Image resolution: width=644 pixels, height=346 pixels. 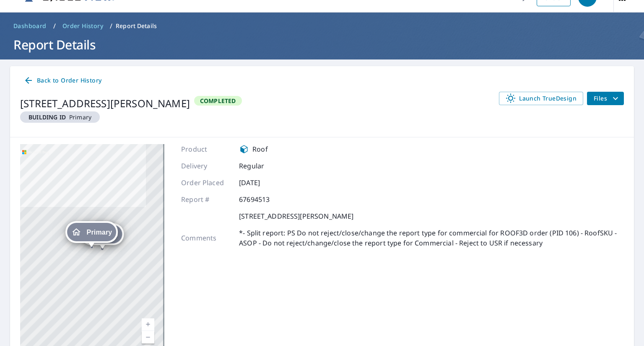 What do you see at coordinates (148, 337) in the screenshot?
I see `a: Current Level 17, Zoom Out` at bounding box center [148, 337].